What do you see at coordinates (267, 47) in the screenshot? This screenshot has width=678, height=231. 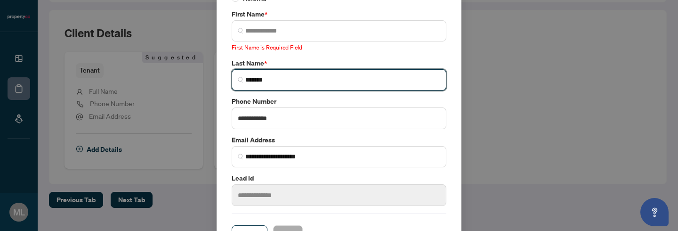 I see `span: First Name is Required Field` at bounding box center [267, 47].